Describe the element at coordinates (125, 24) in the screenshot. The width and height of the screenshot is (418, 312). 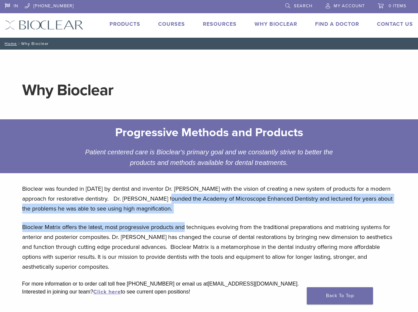
I see `a: Products` at that location.